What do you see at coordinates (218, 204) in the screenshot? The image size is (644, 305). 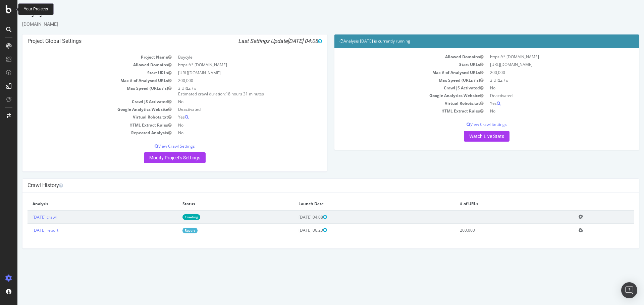 I see `th: Status` at bounding box center [218, 204].